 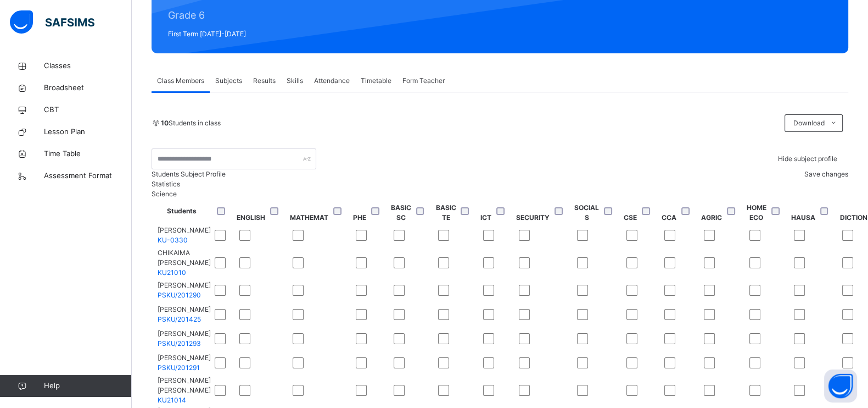 What do you see at coordinates (179, 343) in the screenshot?
I see `span: PSKU/201293` at bounding box center [179, 343].